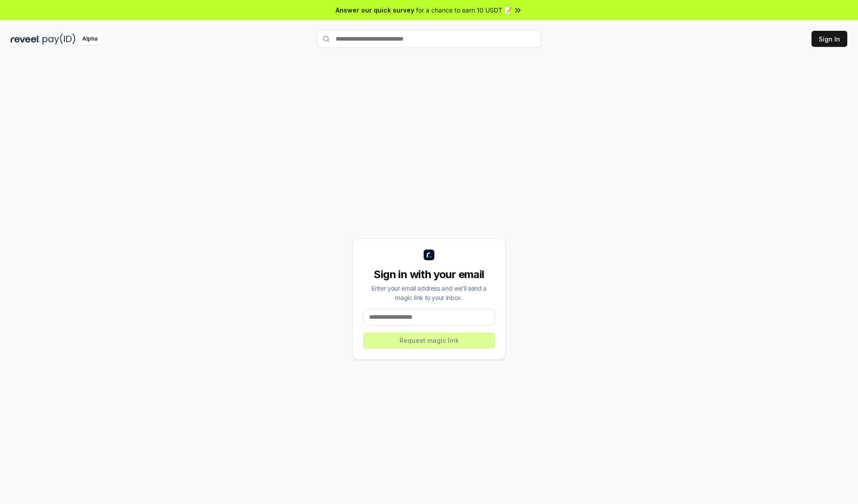 Image resolution: width=858 pixels, height=504 pixels. I want to click on div: Sign in with your email, so click(429, 275).